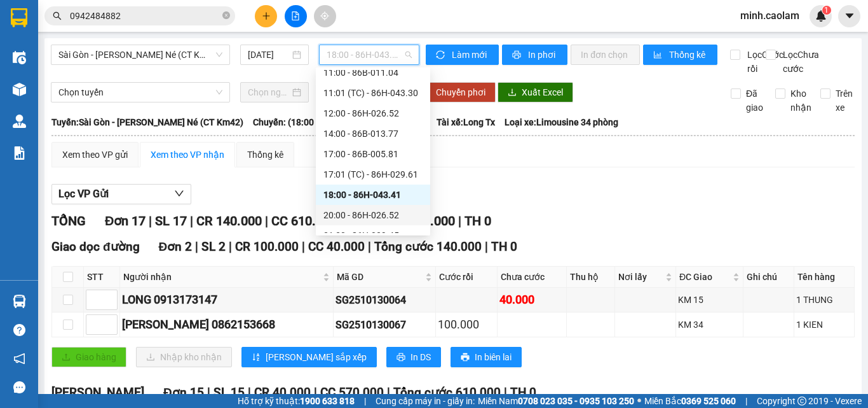 The width and height of the screenshot is (868, 408). Describe the element at coordinates (266, 16) in the screenshot. I see `span: plus` at that location.